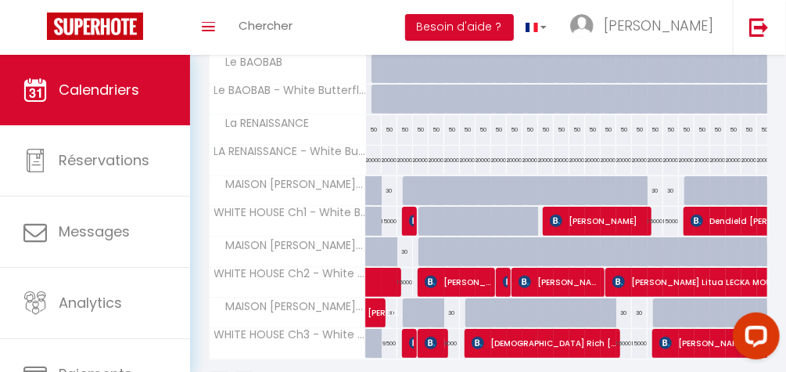 The width and height of the screenshot is (786, 372). I want to click on span: Chercher, so click(265, 25).